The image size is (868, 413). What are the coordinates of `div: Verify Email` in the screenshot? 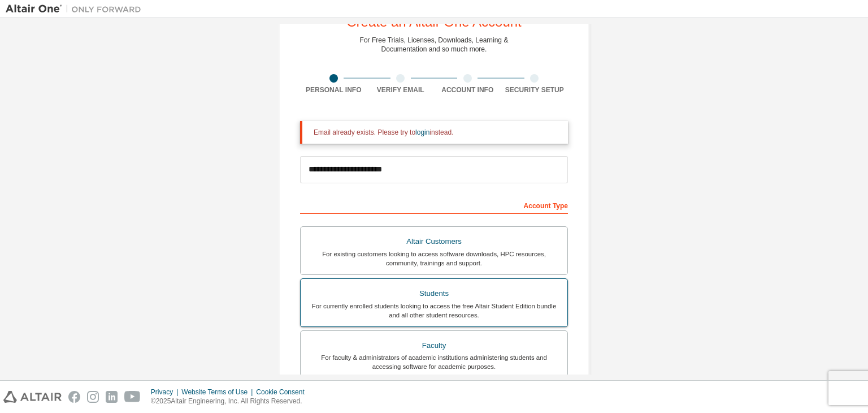 It's located at (401, 90).